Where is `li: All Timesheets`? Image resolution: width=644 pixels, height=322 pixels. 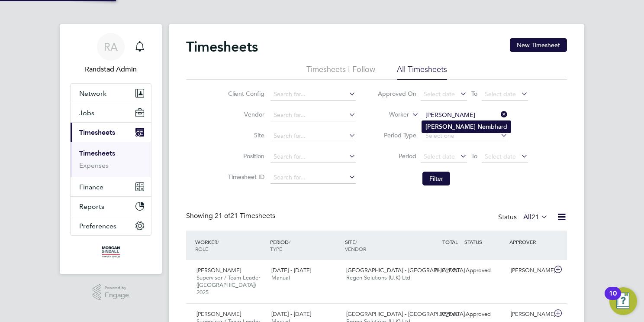
li: All Timesheets is located at coordinates (422, 72).